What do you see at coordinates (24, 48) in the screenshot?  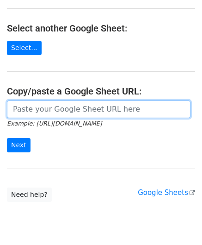 I see `a: Select...` at bounding box center [24, 48].